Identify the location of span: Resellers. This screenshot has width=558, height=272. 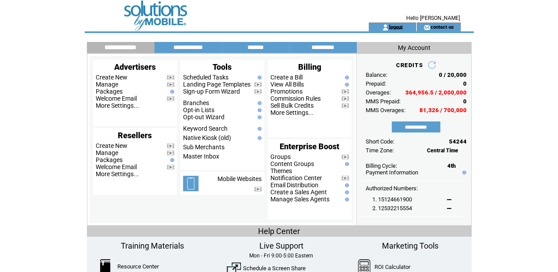
(134, 135).